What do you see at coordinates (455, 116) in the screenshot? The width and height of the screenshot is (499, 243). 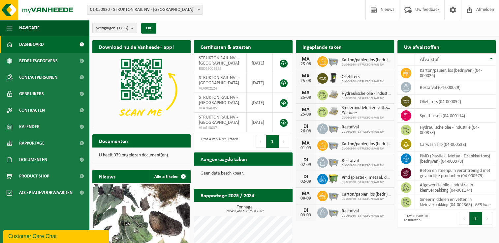 I see `td: spuitbussen (04-000114)` at bounding box center [455, 116].